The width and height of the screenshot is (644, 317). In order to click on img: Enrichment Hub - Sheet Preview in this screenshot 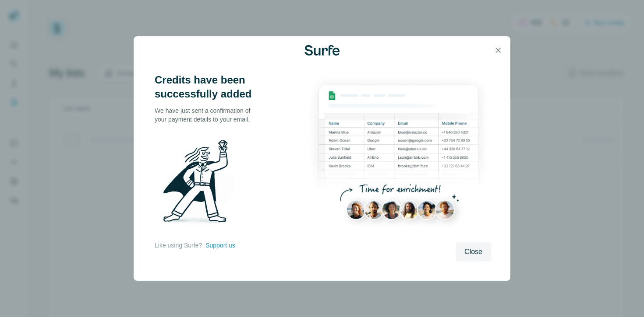, I will do `click(398, 155)`.